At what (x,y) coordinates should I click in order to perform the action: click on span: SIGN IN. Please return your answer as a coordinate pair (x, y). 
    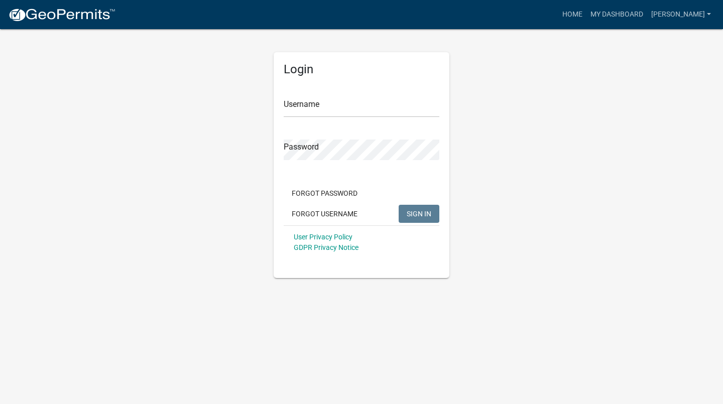
    Looking at the image, I should click on (419, 213).